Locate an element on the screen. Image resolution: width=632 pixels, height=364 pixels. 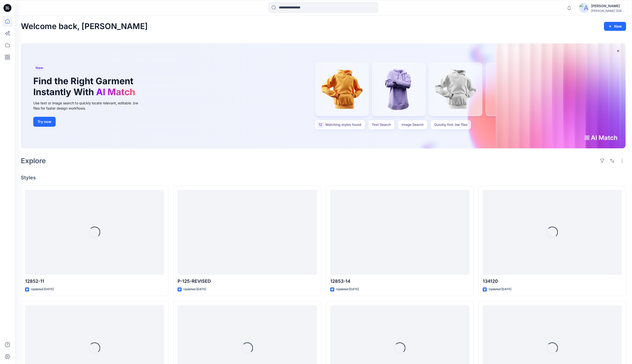
span: New is located at coordinates (39, 68).